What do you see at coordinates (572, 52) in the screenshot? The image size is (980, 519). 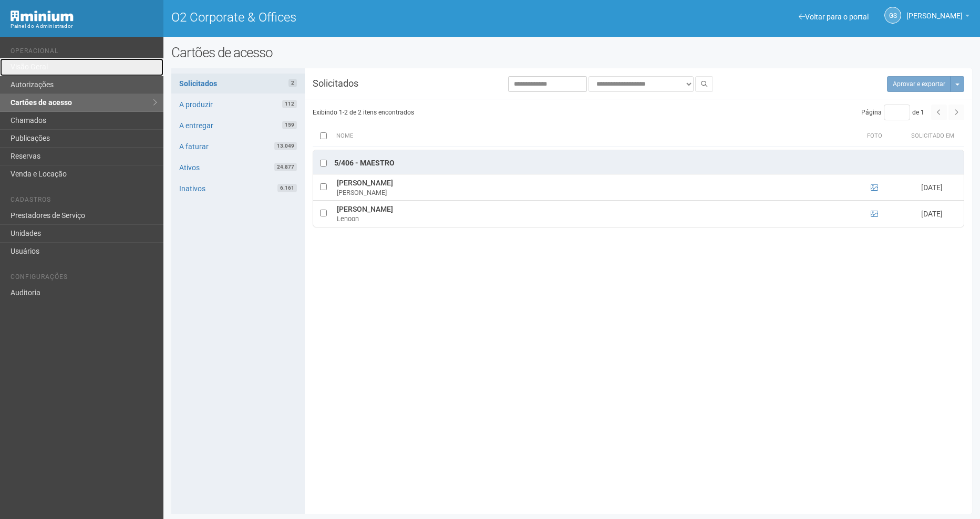 I see `h2: Cartões de acesso` at bounding box center [572, 52].